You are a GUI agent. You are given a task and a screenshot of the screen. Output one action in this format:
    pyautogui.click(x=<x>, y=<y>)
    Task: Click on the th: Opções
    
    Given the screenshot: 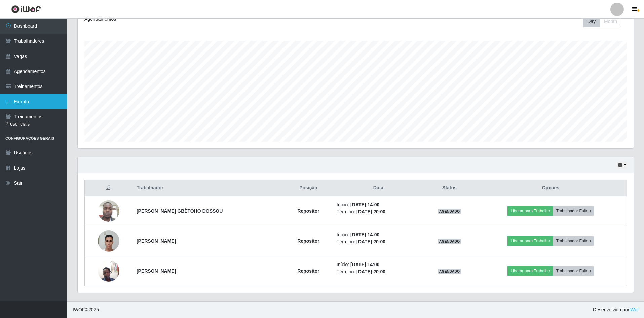 What is the action you would take?
    pyautogui.click(x=551, y=188)
    